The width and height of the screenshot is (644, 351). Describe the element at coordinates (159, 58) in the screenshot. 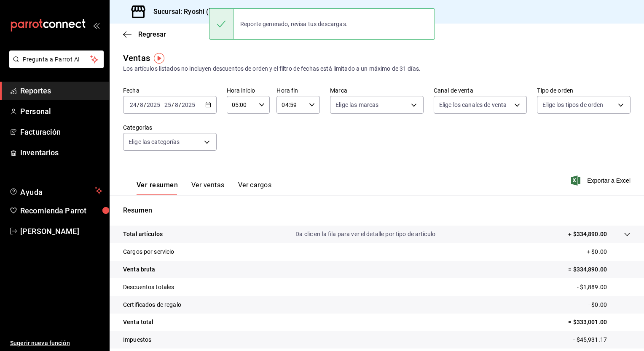

I see `button: Tooltip marker` at that location.